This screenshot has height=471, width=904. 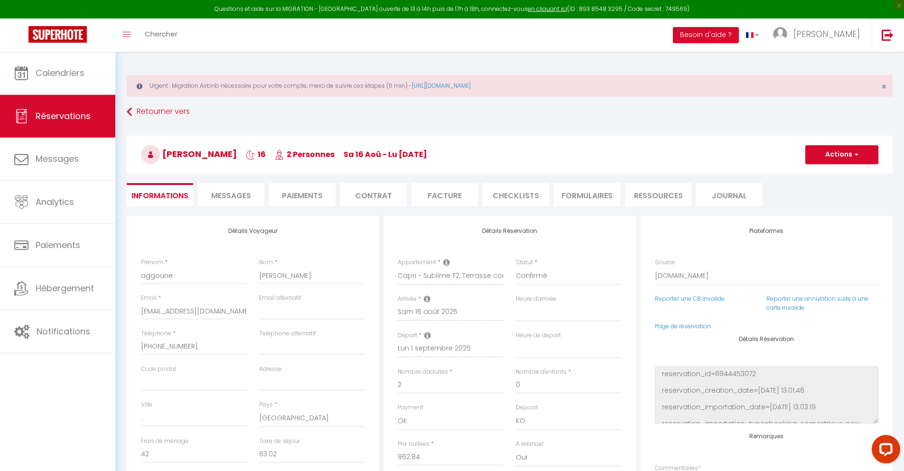 I want to click on label: Frais de ménage, so click(x=165, y=441).